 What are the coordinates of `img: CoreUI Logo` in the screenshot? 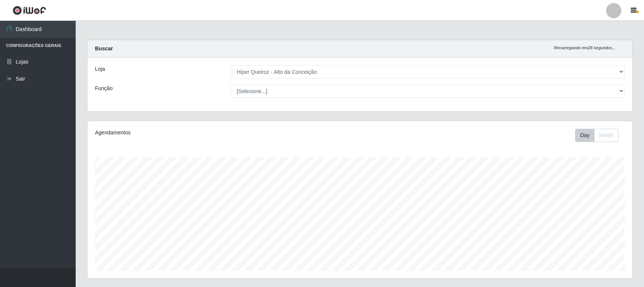 It's located at (29, 10).